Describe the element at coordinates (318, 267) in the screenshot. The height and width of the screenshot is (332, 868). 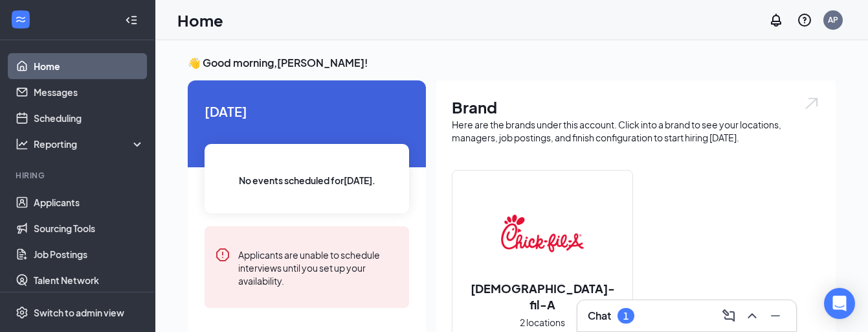
I see `div: Applicants are unable to schedule interviews until you set up your availability.` at that location.